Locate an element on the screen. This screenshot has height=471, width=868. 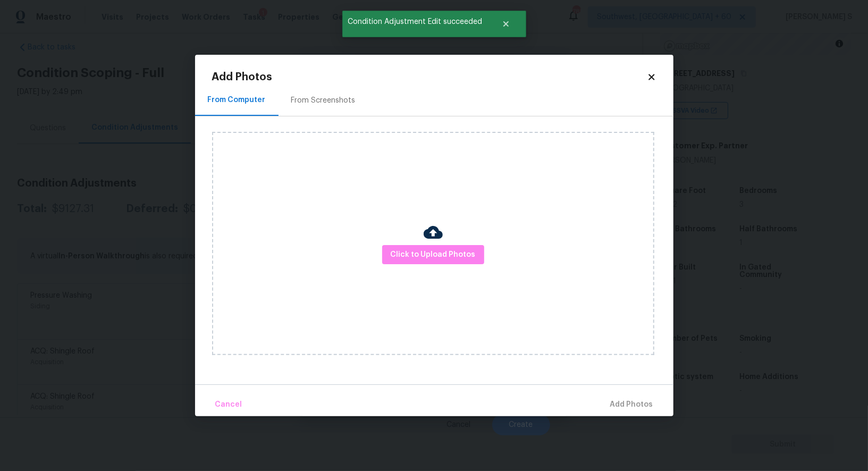
div: From Computer is located at coordinates (237, 100).